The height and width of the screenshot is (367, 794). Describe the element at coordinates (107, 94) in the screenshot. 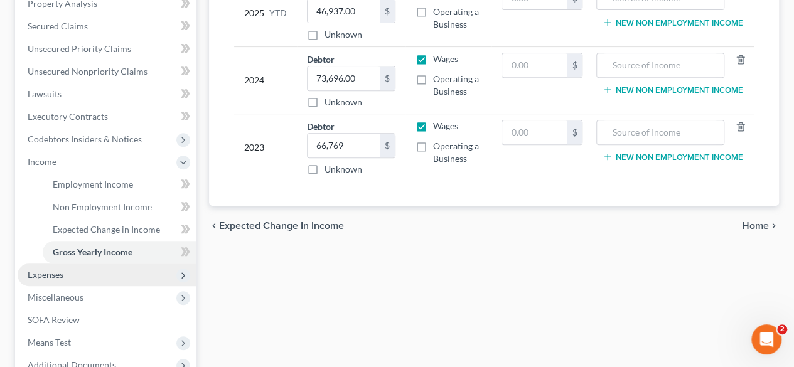

I see `a: Lawsuits` at that location.